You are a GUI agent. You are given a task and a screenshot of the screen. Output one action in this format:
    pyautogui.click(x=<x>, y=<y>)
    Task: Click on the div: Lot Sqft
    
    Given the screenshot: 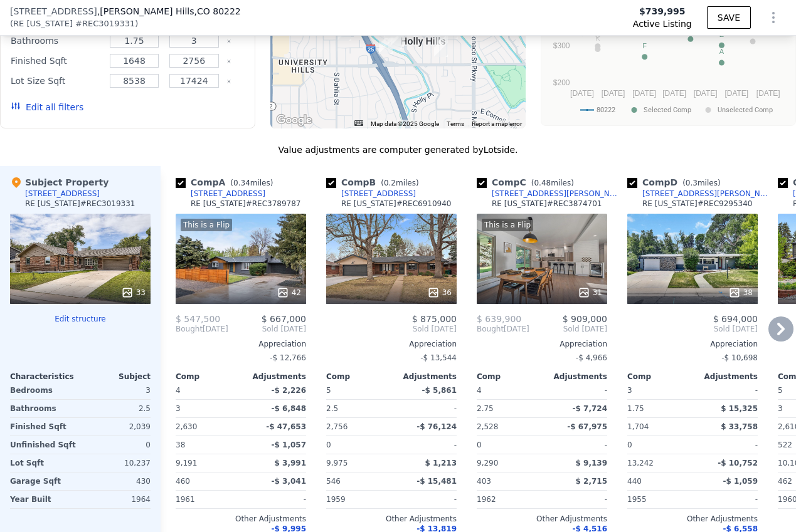 What is the action you would take?
    pyautogui.click(x=44, y=463)
    